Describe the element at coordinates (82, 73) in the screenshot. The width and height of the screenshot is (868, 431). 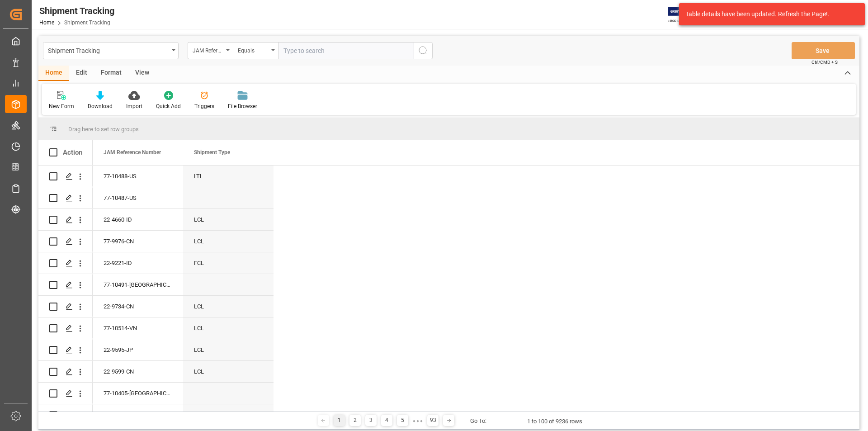
I see `div: Edit` at that location.